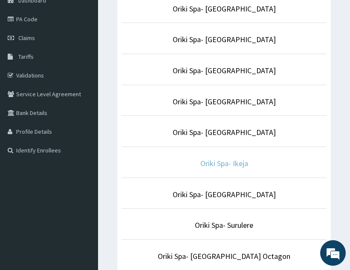  I want to click on span: Tariffs, so click(26, 57).